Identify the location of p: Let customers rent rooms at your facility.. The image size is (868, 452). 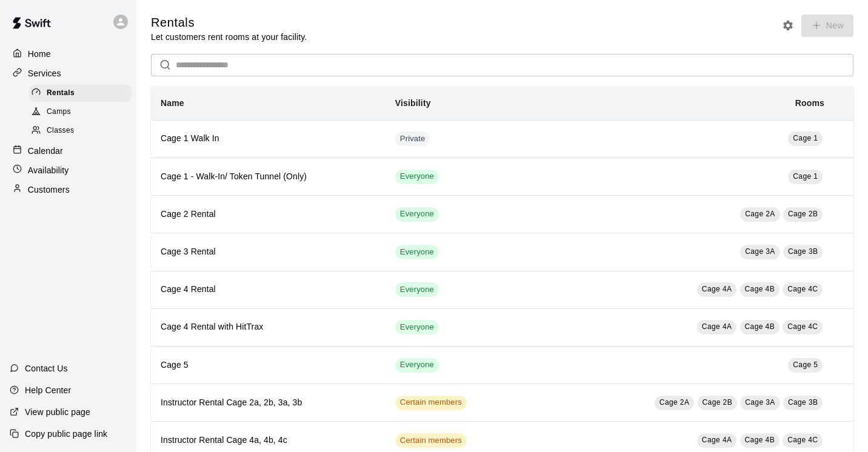
(228, 37).